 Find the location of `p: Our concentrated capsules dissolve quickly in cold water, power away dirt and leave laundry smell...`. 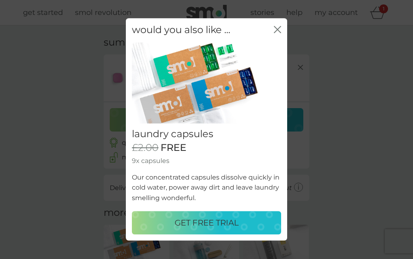

p: Our concentrated capsules dissolve quickly in cold water, power away dirt and leave laundry smell... is located at coordinates (207, 188).